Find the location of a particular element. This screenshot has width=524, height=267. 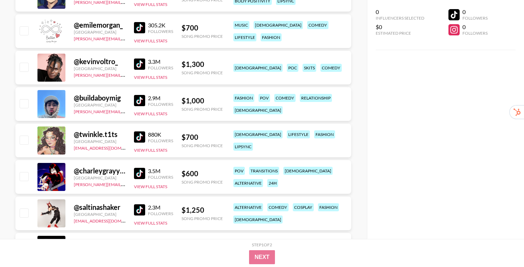

div: cosplay is located at coordinates (303, 207).